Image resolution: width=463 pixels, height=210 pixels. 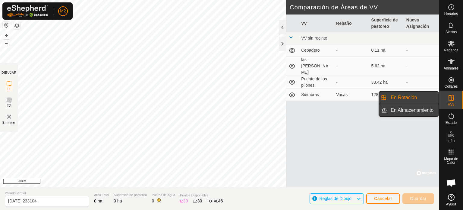 I want to click on td: 5.62 ha, so click(x=387, y=66).